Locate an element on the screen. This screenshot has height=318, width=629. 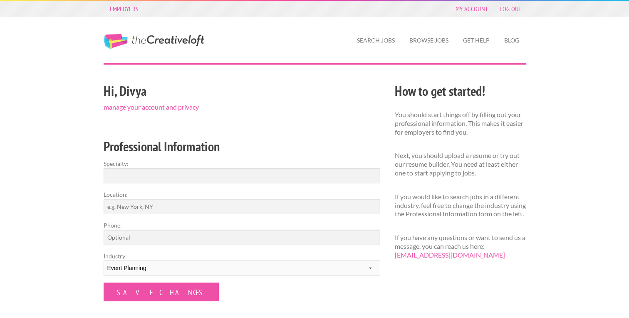
label: Location: is located at coordinates (242, 194).